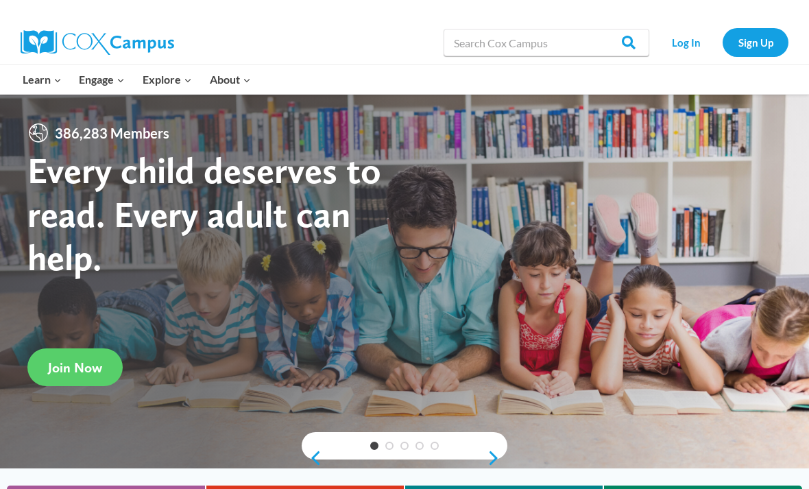  Describe the element at coordinates (404, 458) in the screenshot. I see `div: content slider buttons` at that location.